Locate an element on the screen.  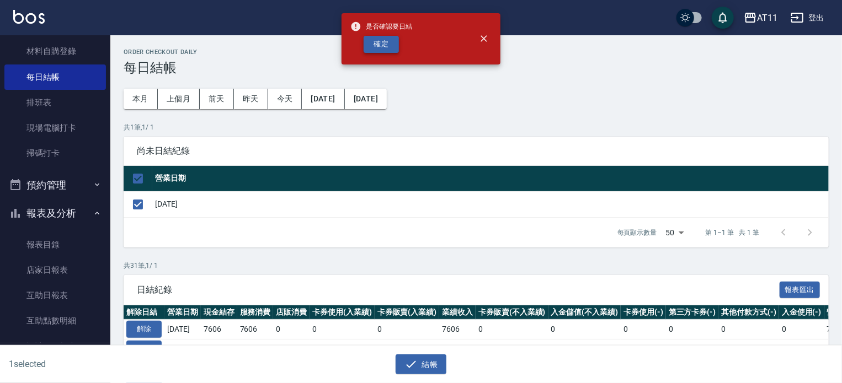
td: 11149 is located at coordinates (219, 350).